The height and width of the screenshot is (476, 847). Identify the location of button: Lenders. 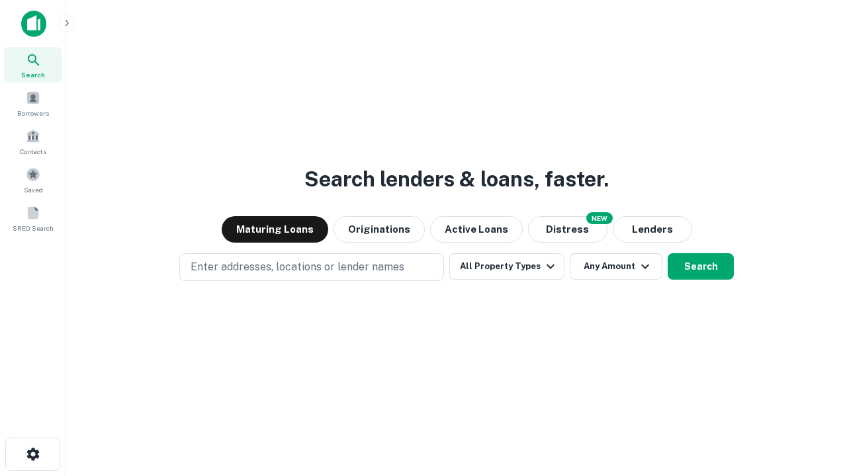
(652, 230).